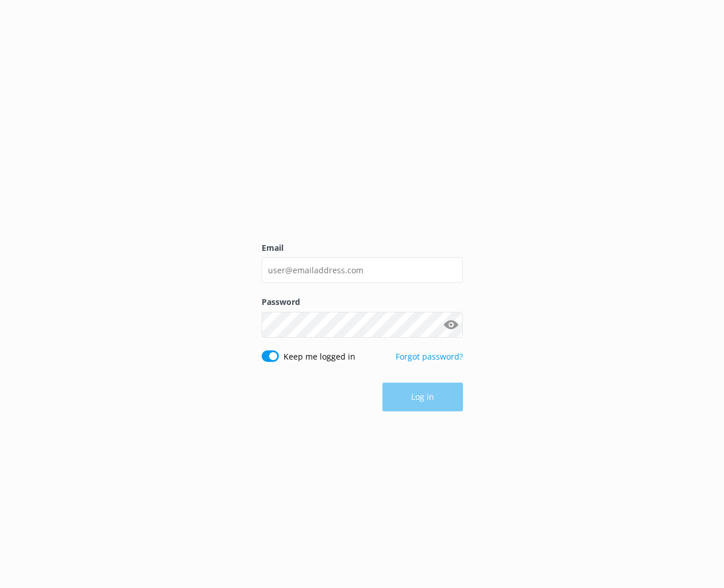 The image size is (724, 588). What do you see at coordinates (362, 270) in the screenshot?
I see `input: user@emailaddress.com` at bounding box center [362, 270].